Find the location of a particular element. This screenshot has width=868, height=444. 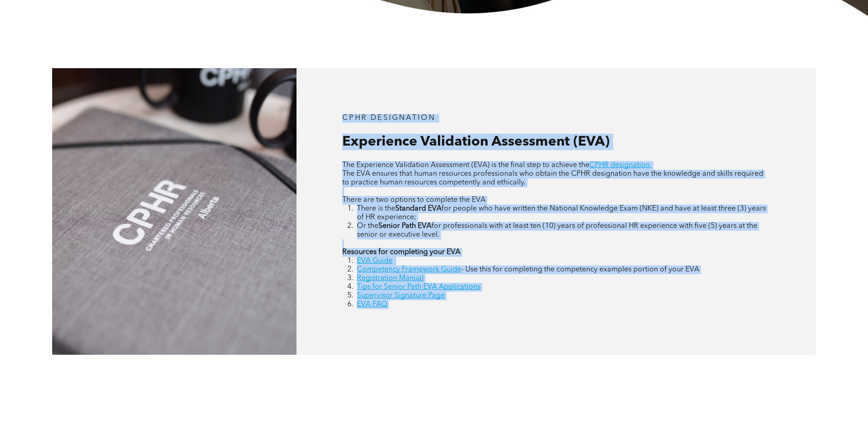

a: Registration Manual is located at coordinates (391, 278).